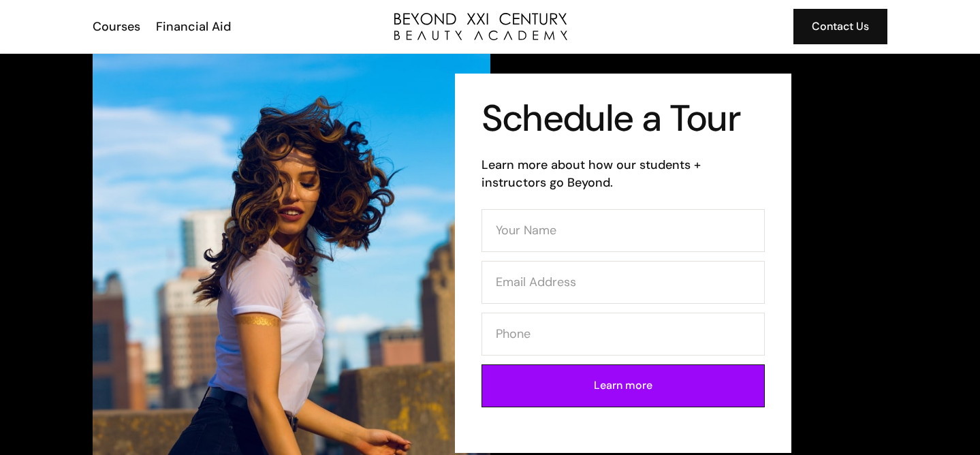  Describe the element at coordinates (623, 312) in the screenshot. I see `form: Contact Form` at that location.